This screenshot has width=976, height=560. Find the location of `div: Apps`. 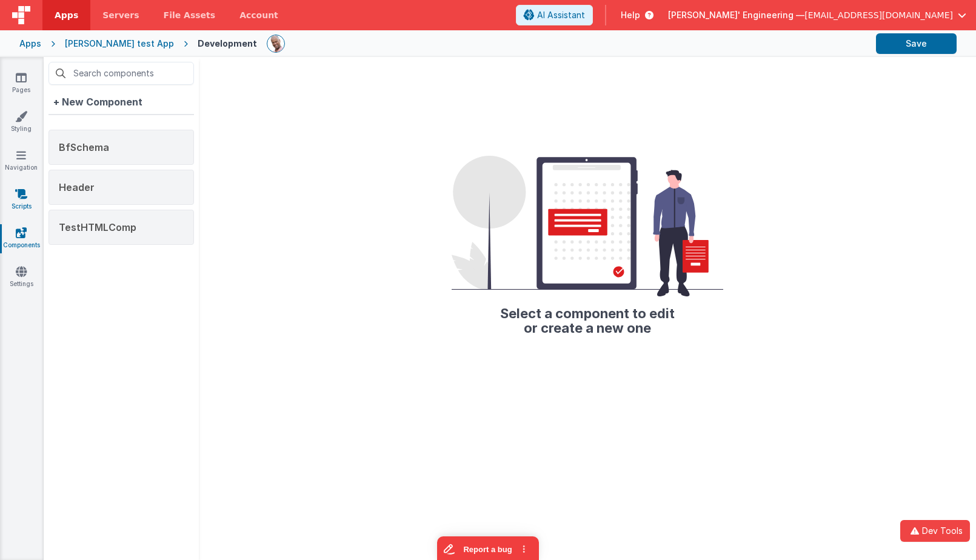

div: Apps is located at coordinates (30, 44).